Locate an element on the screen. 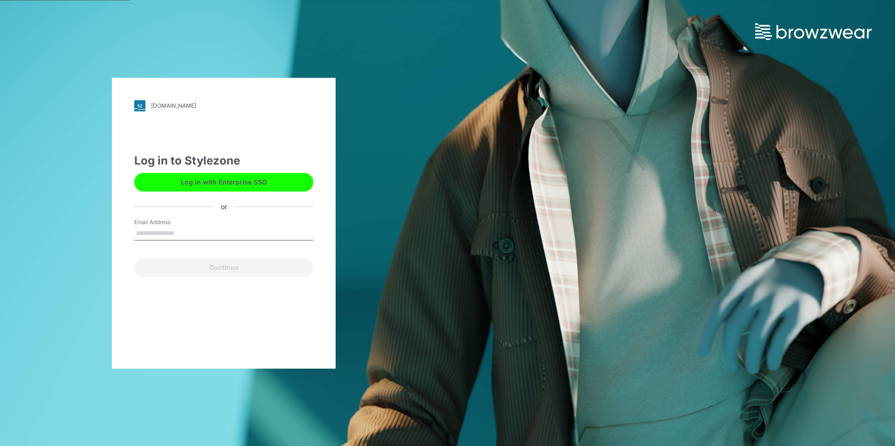  div: Log in to Stylezone is located at coordinates (224, 161).